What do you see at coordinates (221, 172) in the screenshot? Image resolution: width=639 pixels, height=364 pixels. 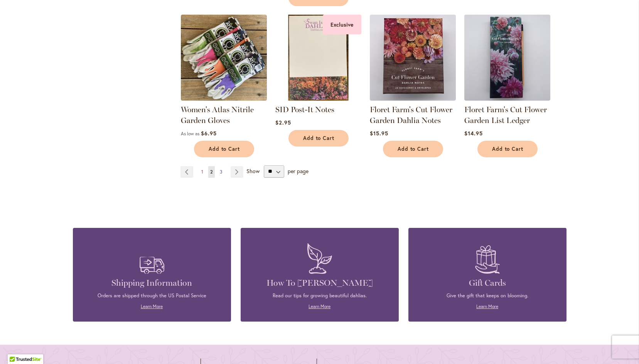 I see `a: 3` at bounding box center [221, 172].